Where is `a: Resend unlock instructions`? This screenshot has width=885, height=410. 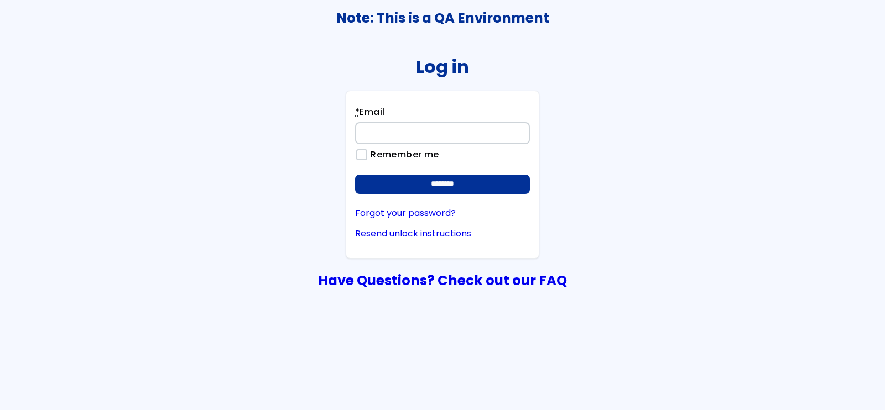
a: Resend unlock instructions is located at coordinates (442, 234).